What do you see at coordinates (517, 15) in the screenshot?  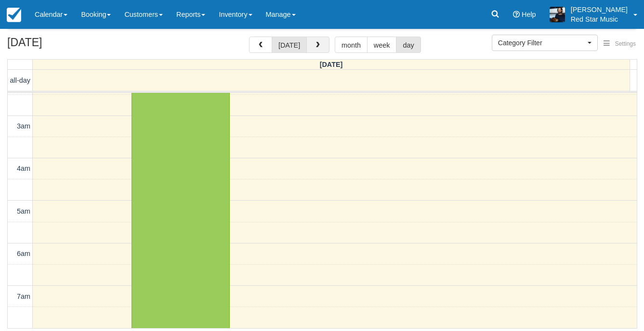 I see `i: Help` at bounding box center [517, 15].